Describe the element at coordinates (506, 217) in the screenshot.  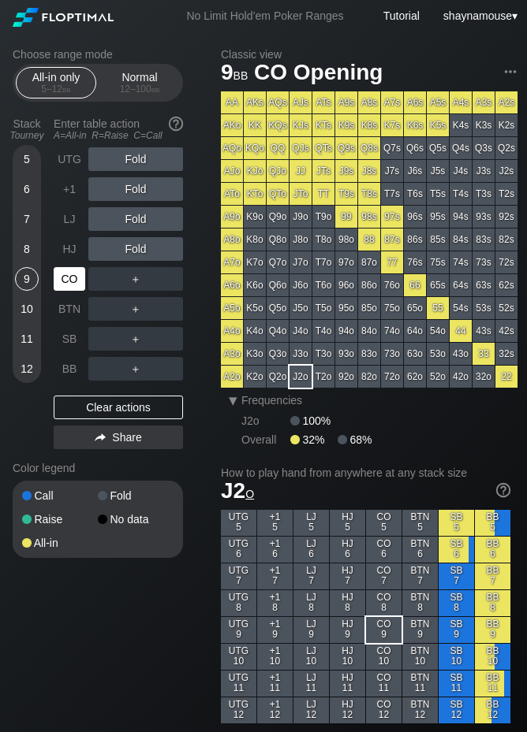
I see `div: 92s` at that location.